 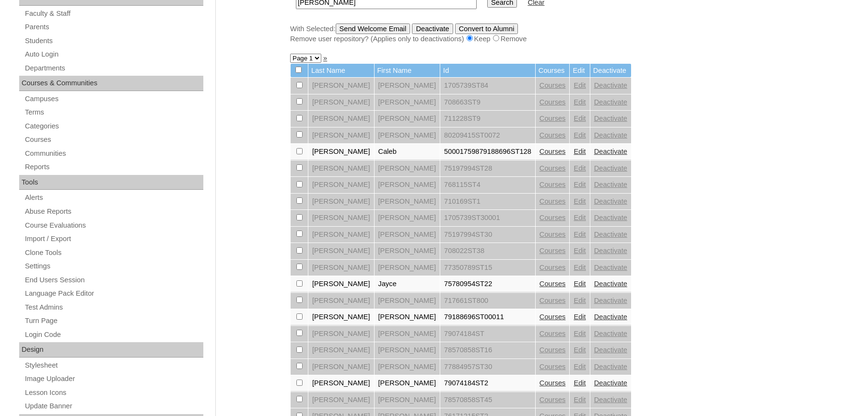 What do you see at coordinates (488, 301) in the screenshot?
I see `td: 717661ST800` at bounding box center [488, 301].